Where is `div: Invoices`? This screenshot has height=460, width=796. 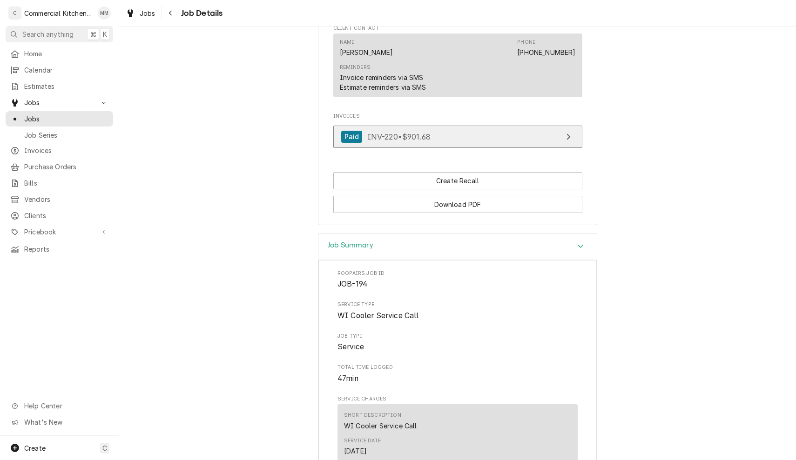
div: Invoices is located at coordinates (457, 133).